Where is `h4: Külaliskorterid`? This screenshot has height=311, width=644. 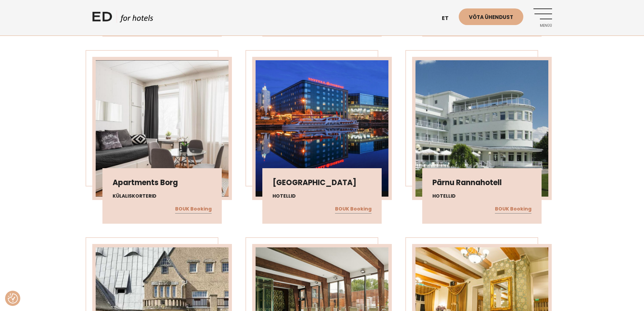 h4: Külaliskorterid is located at coordinates (162, 196).